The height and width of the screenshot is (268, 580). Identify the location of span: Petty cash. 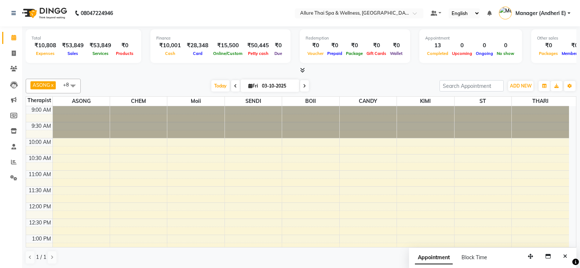
(258, 54).